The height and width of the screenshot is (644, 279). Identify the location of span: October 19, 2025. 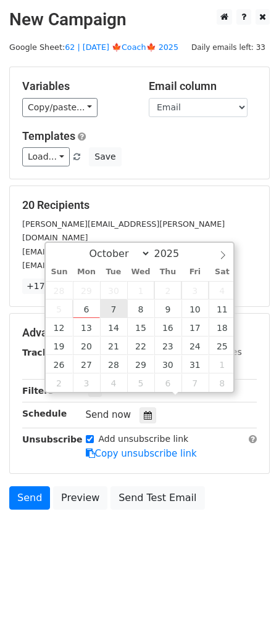
(60, 345).